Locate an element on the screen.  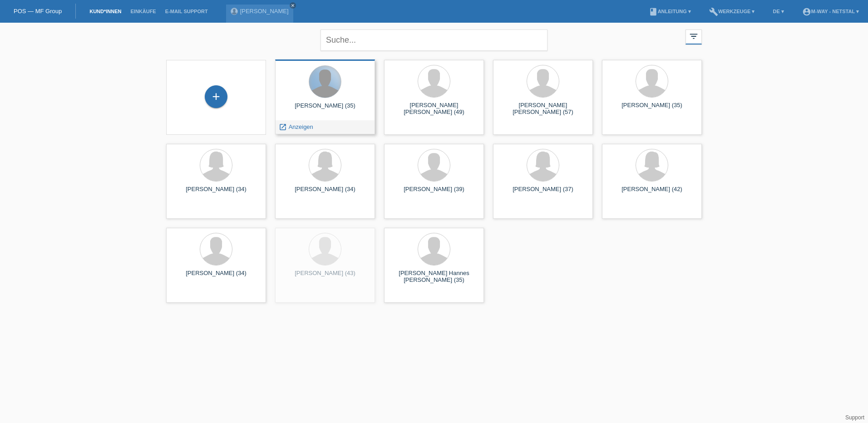
i: close is located at coordinates (293, 5).